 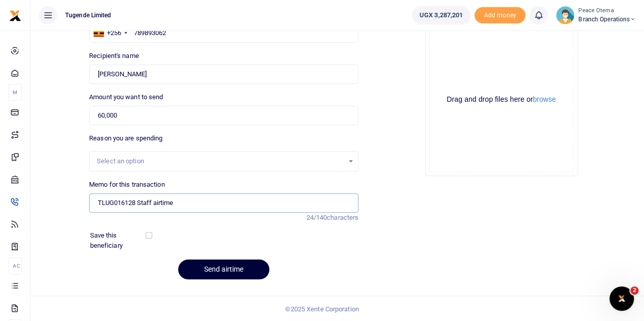 I want to click on div: File Uploader, so click(x=501, y=100).